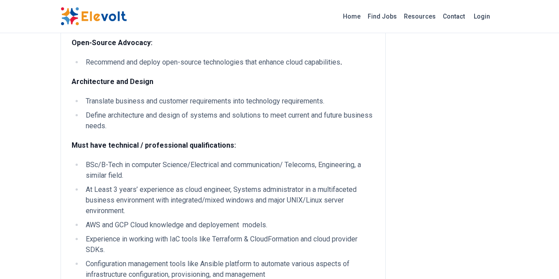  I want to click on a: Resources, so click(420, 16).